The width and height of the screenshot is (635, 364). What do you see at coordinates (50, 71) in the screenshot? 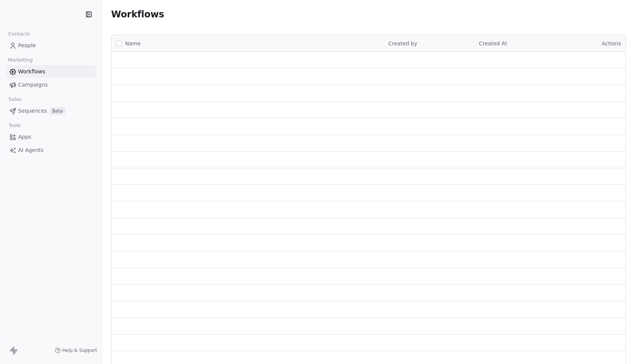
I see `a: Workflows` at bounding box center [50, 71].